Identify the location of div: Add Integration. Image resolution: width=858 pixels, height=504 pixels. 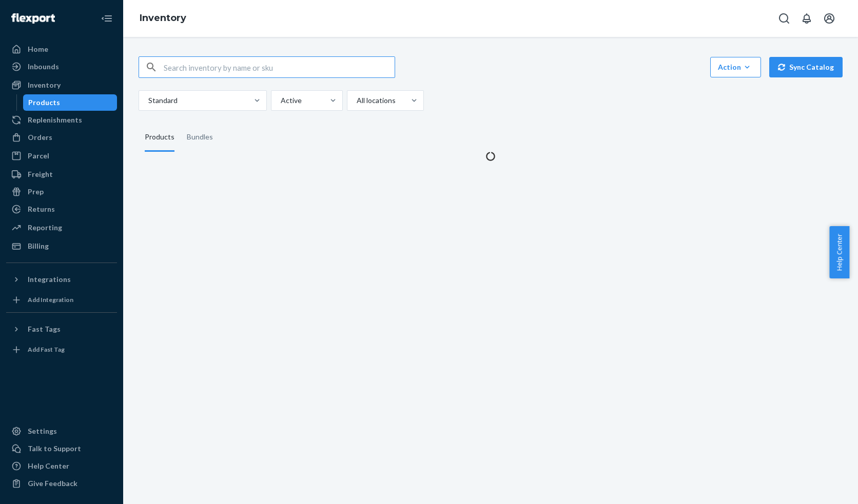
(51, 300).